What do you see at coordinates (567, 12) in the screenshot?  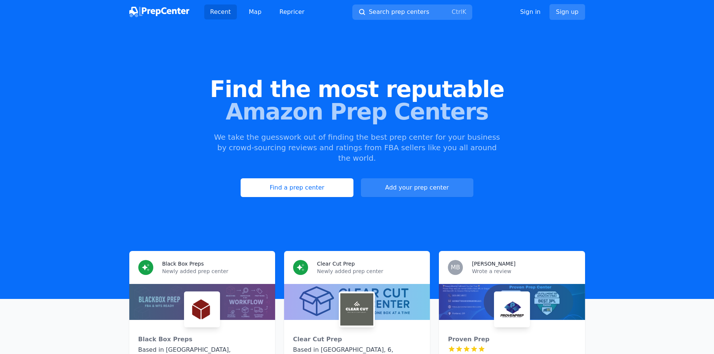 I see `a: Sign up` at bounding box center [567, 12].